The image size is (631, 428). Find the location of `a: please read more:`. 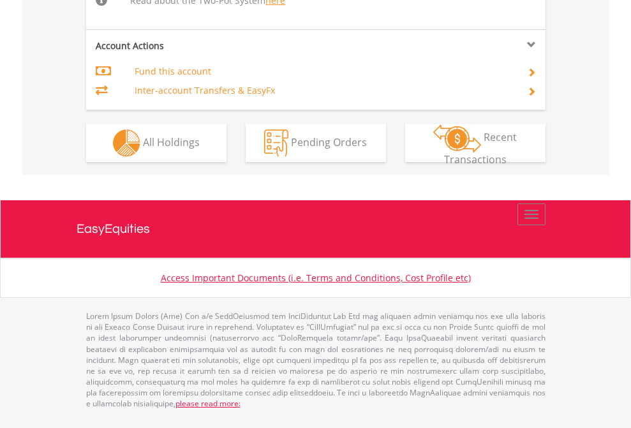

a: please read more: is located at coordinates (208, 403).